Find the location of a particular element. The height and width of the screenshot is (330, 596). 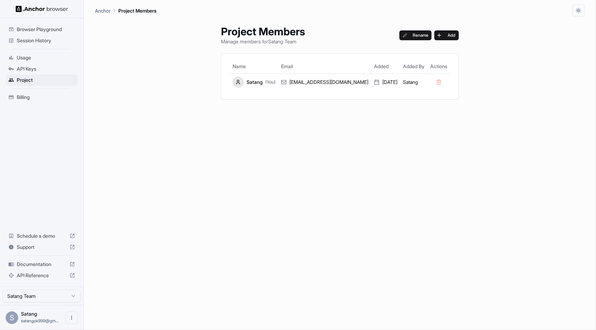

nav: breadcrumb is located at coordinates (126, 10).